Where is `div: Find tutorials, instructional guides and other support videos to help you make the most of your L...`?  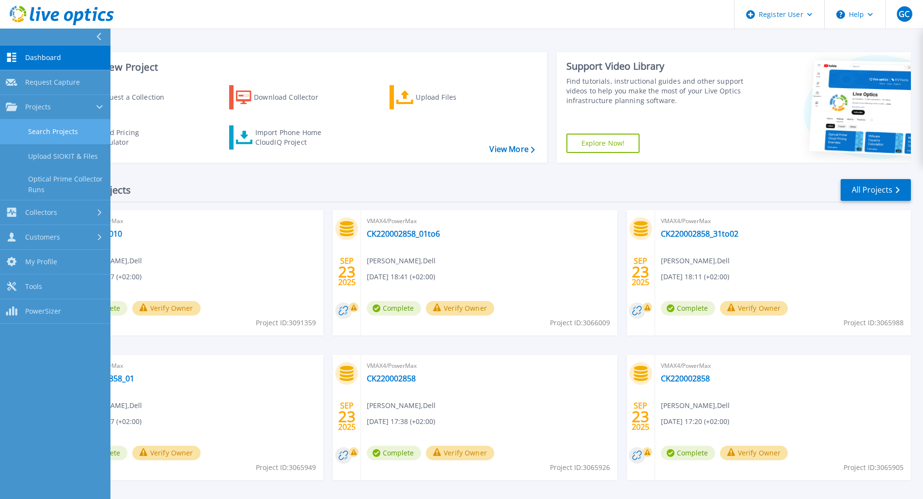
div: Find tutorials, instructional guides and other support videos to help you make the most of your L... is located at coordinates (656, 91).